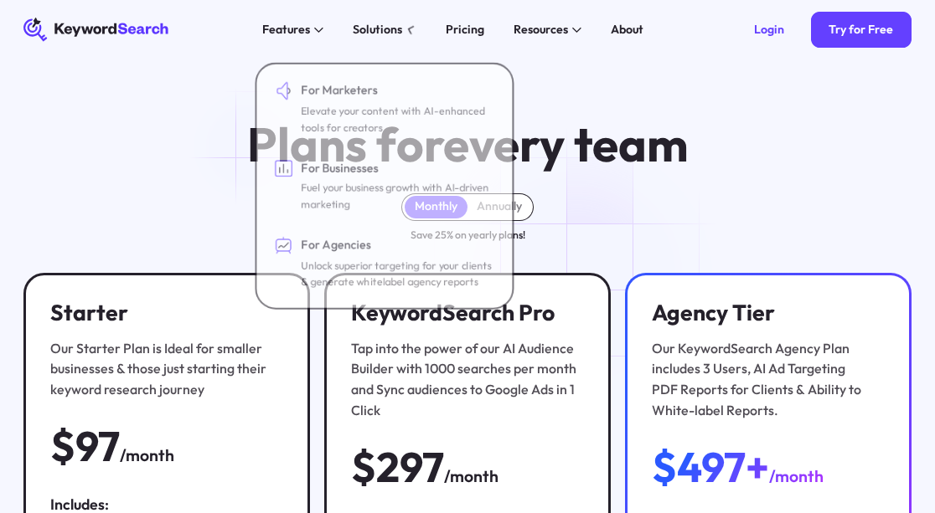 Image resolution: width=935 pixels, height=513 pixels. Describe the element at coordinates (540, 29) in the screenshot. I see `div: Resources` at that location.